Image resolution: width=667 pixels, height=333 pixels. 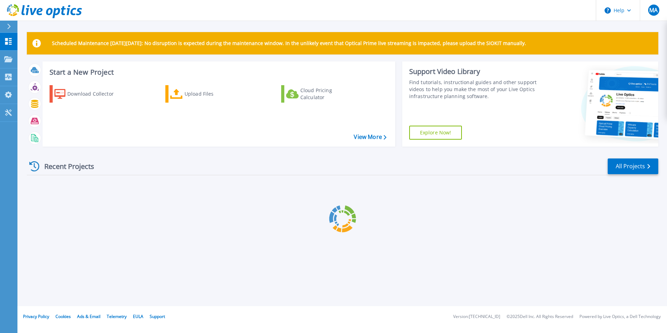 What do you see at coordinates (328, 94) in the screenshot?
I see `div: Cloud Pricing Calculator` at bounding box center [328, 94].